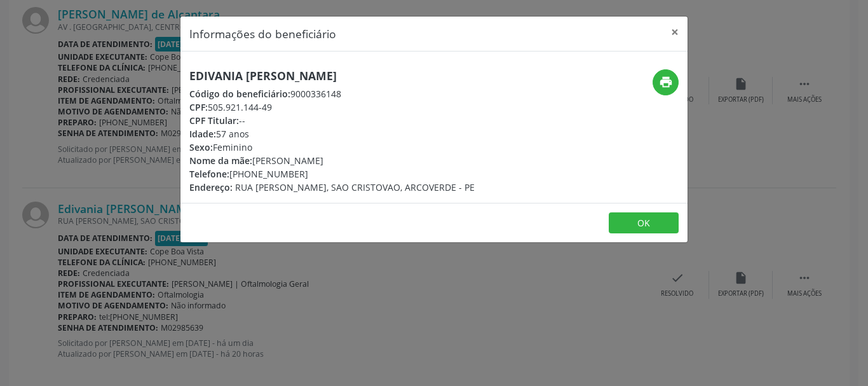  Describe the element at coordinates (198, 107) in the screenshot. I see `span: CPF:` at that location.